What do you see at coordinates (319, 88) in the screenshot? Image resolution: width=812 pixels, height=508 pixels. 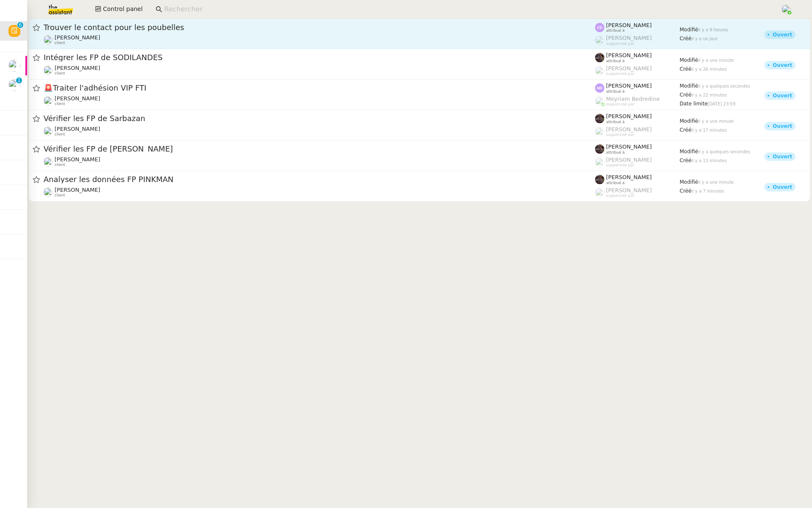 I see `span: Traiter l'adhésion VIP FTI` at bounding box center [319, 88].